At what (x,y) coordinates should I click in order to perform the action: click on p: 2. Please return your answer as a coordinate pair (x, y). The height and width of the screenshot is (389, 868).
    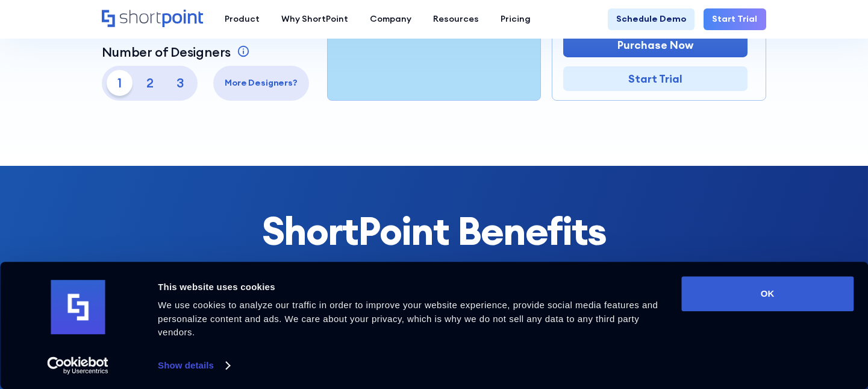
    Looking at the image, I should click on (150, 83).